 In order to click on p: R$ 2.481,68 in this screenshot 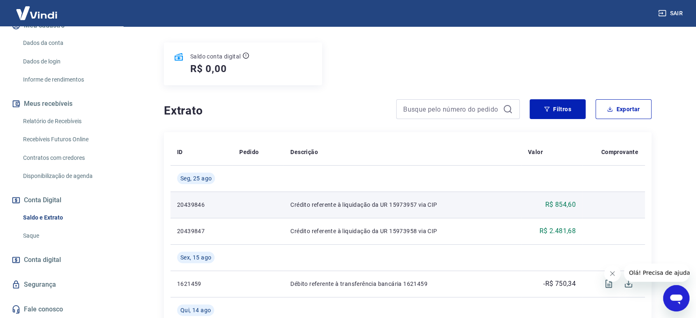, I will do `click(558, 231)`.